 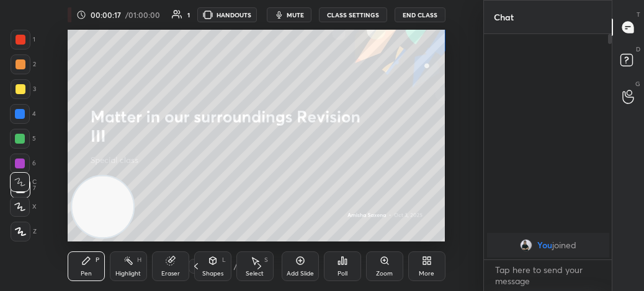 What do you see at coordinates (23, 182) in the screenshot?
I see `div: C` at bounding box center [23, 182].